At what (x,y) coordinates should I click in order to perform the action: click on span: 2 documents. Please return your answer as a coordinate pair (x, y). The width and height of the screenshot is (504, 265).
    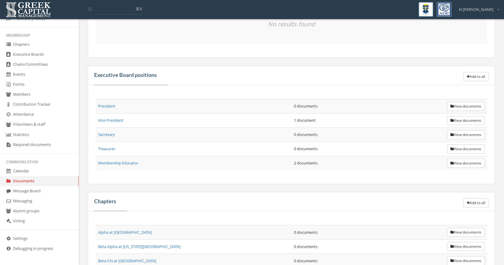
    Looking at the image, I should click on (306, 163).